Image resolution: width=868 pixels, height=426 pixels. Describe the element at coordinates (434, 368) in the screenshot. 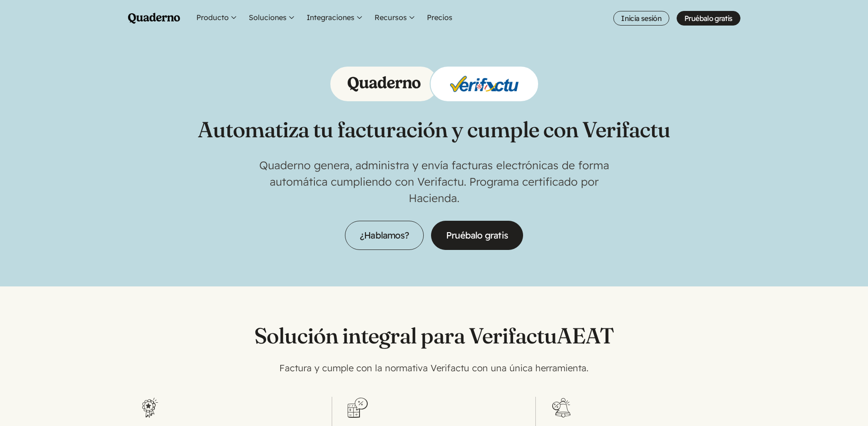

I see `p: Factura y cumple con la normativa Verifactu con una única herramienta.` at that location.